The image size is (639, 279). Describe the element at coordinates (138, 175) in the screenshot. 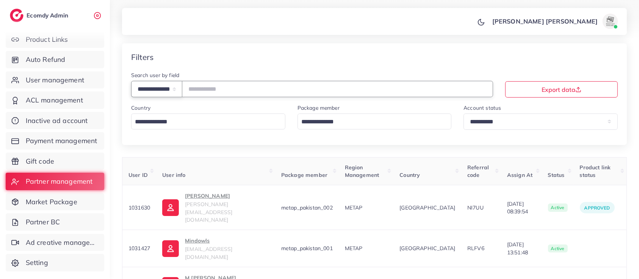

I see `span: User ID` at that location.